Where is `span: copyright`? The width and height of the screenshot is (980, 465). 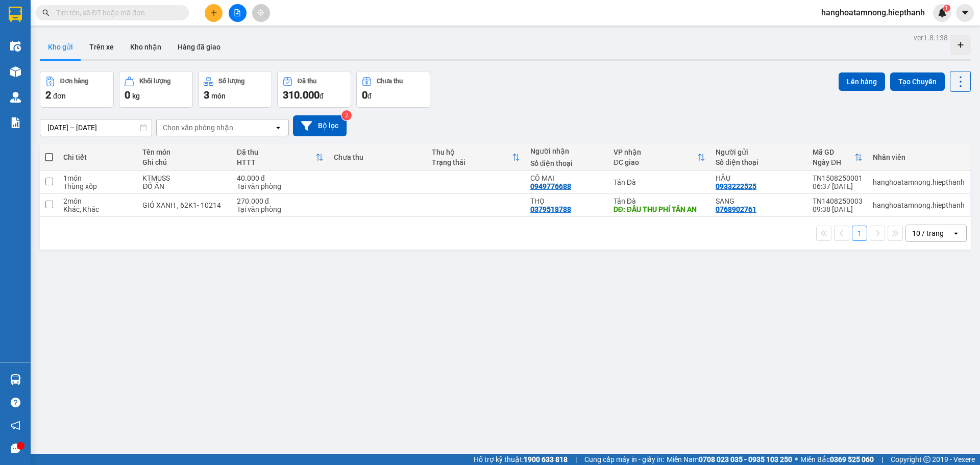
span: copyright is located at coordinates (927, 460).